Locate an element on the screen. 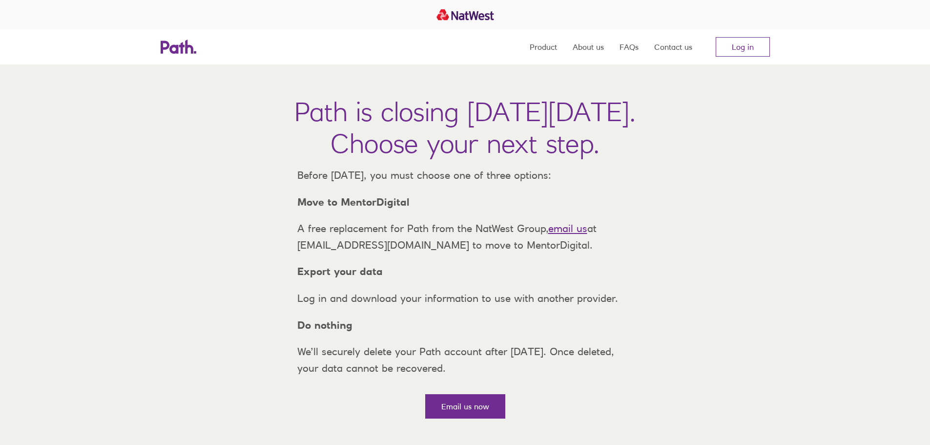 This screenshot has width=930, height=445. a: Email us now is located at coordinates (465, 406).